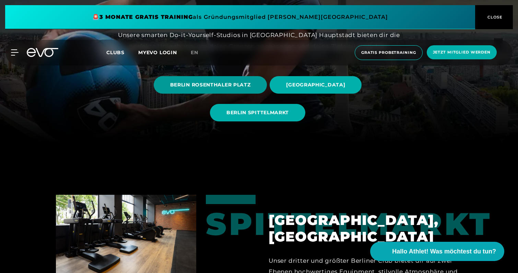 The image size is (518, 273). Describe the element at coordinates (389, 53) in the screenshot. I see `span: Gratis Probetraining` at that location.